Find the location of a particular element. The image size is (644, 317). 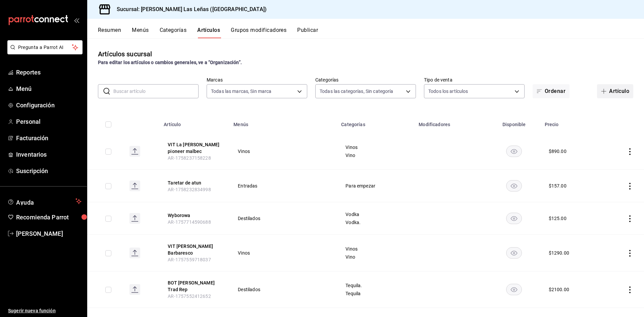

span: AR-1757714590688 is located at coordinates (189, 222).